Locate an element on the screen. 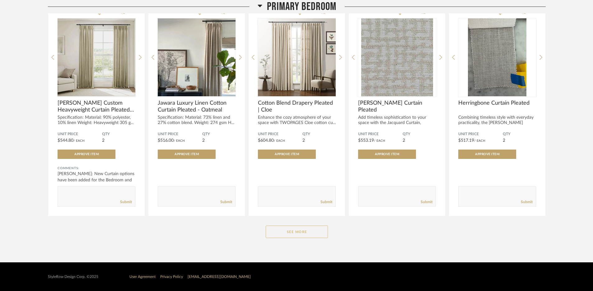 The width and height of the screenshot is (593, 291). span: Herringbone Curtain Pleated is located at coordinates (497, 103).